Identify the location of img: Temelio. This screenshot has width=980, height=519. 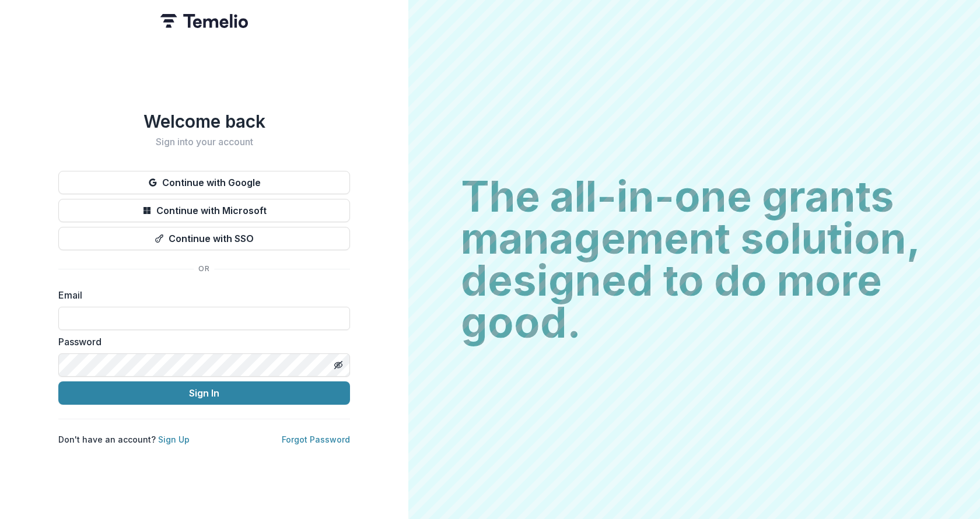
(204, 21).